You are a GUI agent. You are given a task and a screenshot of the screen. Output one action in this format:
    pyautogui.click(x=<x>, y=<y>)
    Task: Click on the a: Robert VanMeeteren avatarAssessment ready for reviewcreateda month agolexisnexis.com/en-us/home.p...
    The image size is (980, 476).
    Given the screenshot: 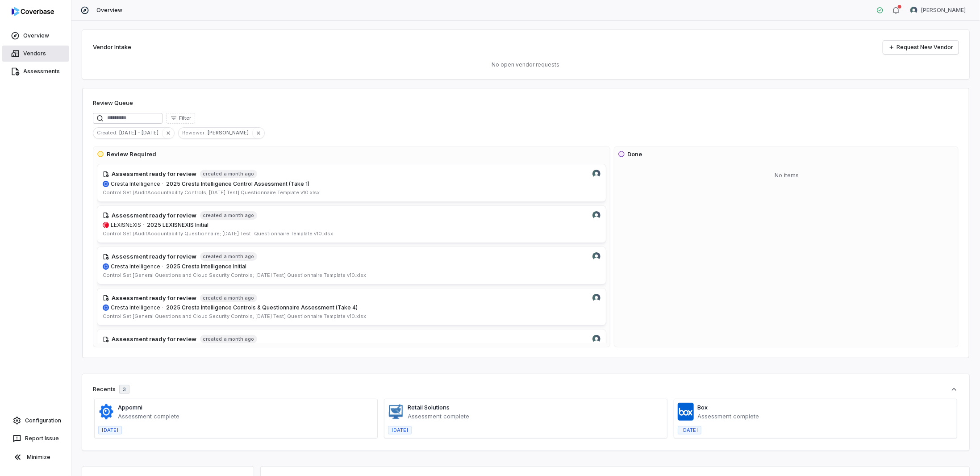 What is the action you would take?
    pyautogui.click(x=352, y=224)
    